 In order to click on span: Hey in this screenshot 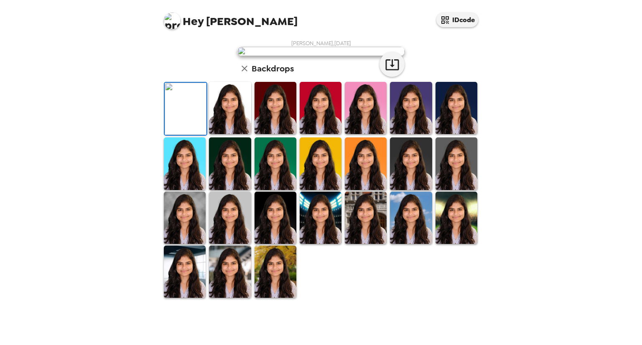, I will do `click(193, 21)`.